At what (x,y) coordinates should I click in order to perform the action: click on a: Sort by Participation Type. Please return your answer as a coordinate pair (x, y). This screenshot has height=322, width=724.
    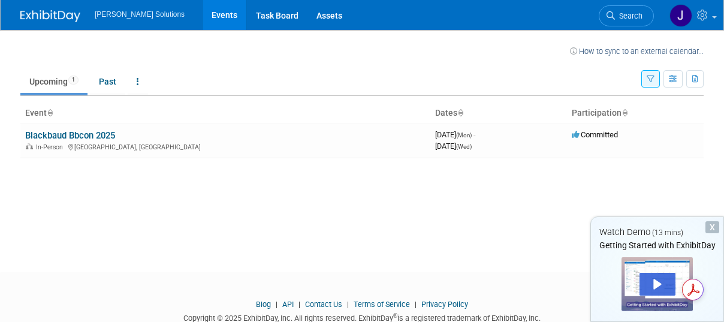
    Looking at the image, I should click on (625, 113).